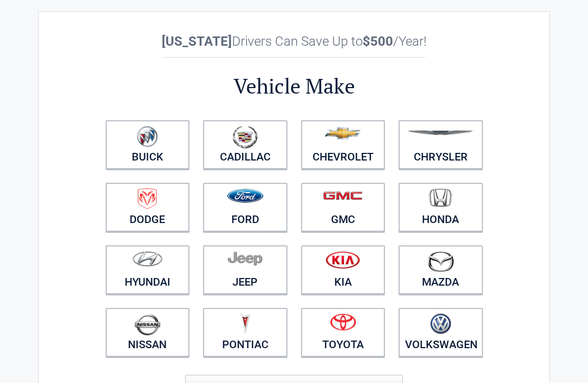  Describe the element at coordinates (294, 41) in the screenshot. I see `h2: Drivers Can Save Up to /Year` at that location.